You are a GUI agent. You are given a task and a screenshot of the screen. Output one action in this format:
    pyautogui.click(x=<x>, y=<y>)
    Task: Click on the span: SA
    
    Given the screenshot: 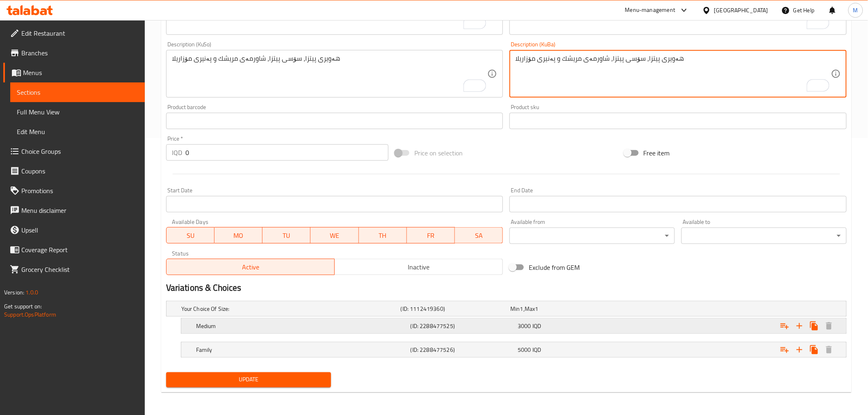 What is the action you would take?
    pyautogui.click(x=479, y=236)
    